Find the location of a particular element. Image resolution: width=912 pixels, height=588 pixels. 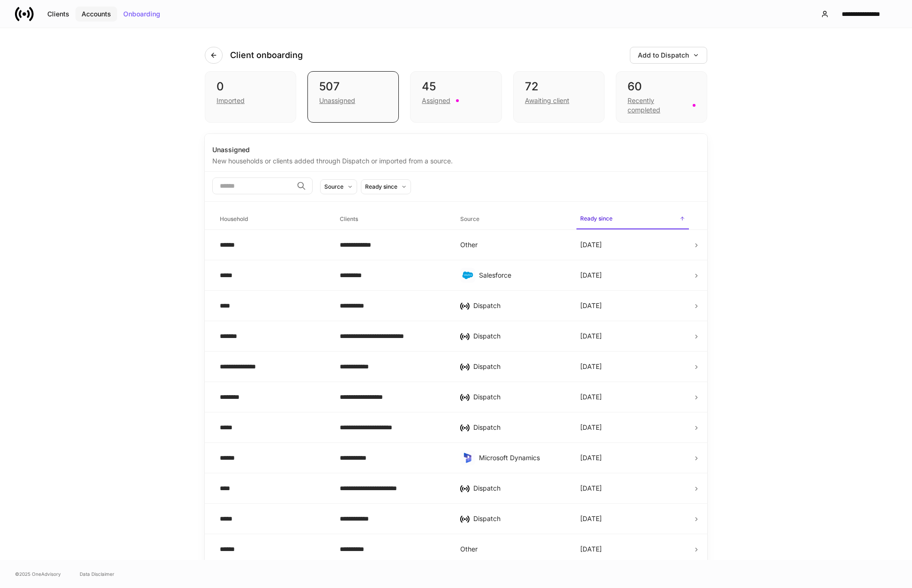

div: Awaiting client is located at coordinates (547, 101).